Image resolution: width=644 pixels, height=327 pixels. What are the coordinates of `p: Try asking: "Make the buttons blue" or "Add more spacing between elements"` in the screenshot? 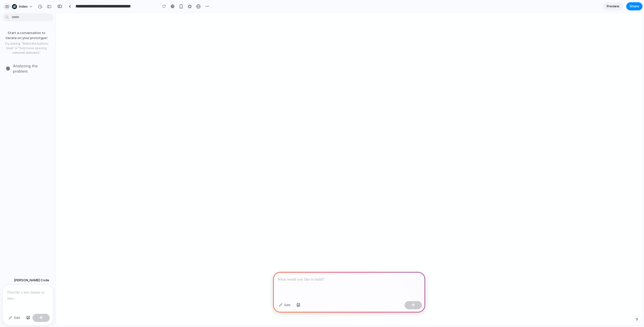 It's located at (26, 48).